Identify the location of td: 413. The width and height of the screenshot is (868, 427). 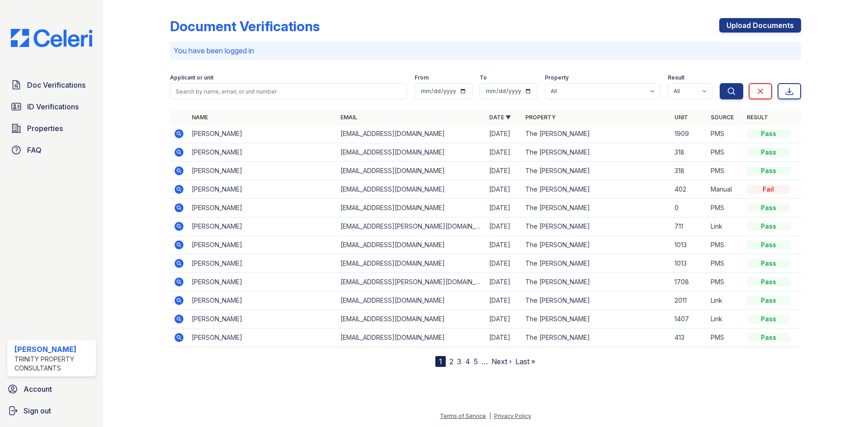
(688, 338).